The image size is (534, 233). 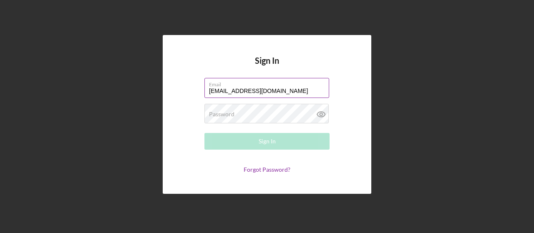 What do you see at coordinates (267, 67) in the screenshot?
I see `h4: Sign In` at bounding box center [267, 67].